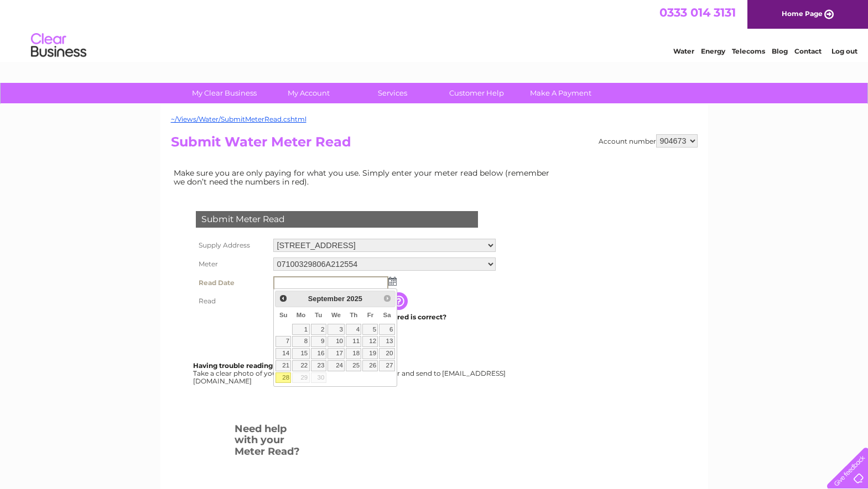  Describe the element at coordinates (283, 298) in the screenshot. I see `a: Prev` at that location.